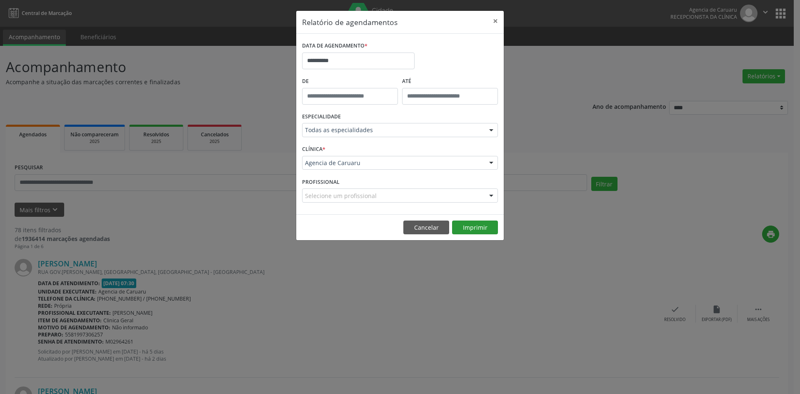 Image resolution: width=800 pixels, height=394 pixels. Describe the element at coordinates (321, 182) in the screenshot. I see `label: PROFISSIONAL` at that location.